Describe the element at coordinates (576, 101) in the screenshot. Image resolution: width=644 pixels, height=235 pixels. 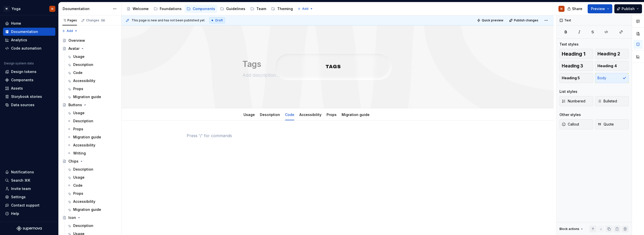
I see `button: Numbered` at that location.